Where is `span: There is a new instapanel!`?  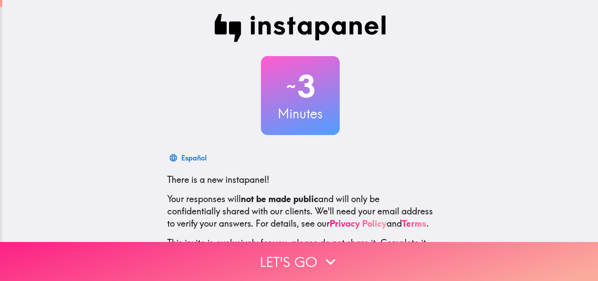 span: There is a new instapanel! is located at coordinates (218, 179).